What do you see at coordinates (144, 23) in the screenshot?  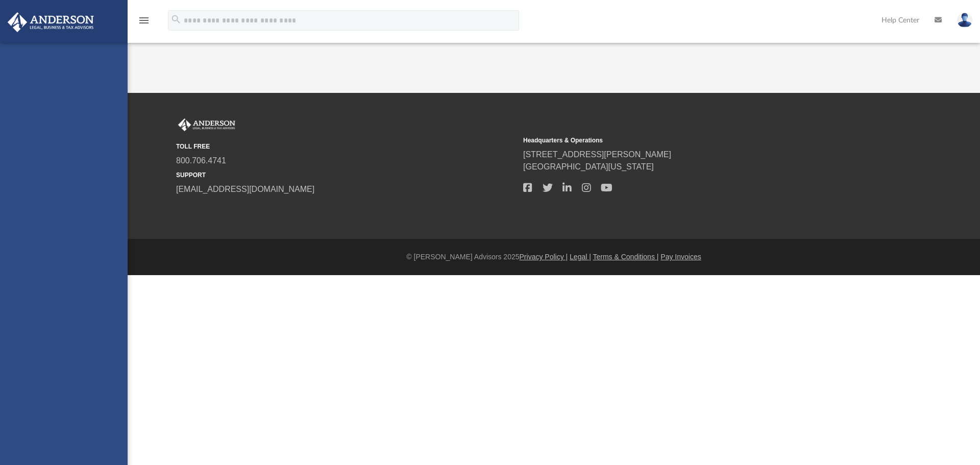 I see `a: menu` at bounding box center [144, 23].